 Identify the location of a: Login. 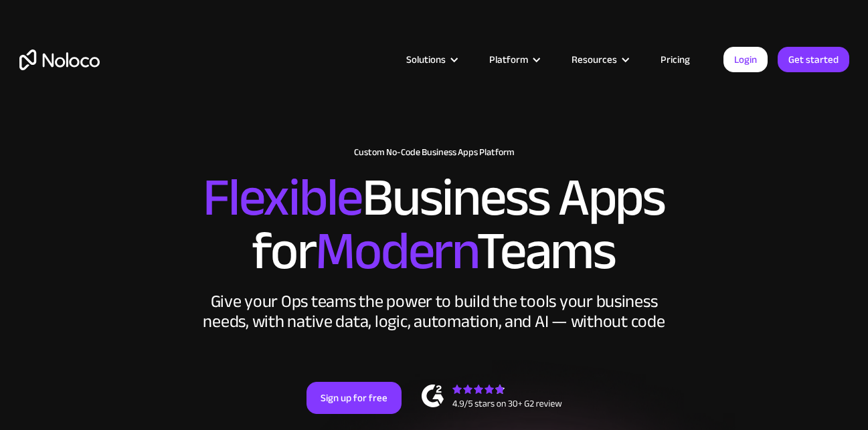
(745, 60).